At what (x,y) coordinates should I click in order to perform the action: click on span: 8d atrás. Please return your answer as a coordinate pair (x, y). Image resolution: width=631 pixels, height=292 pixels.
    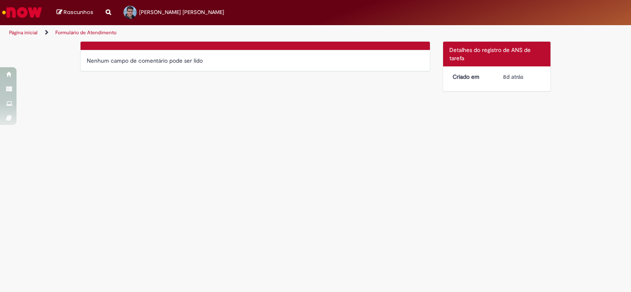
    Looking at the image, I should click on (513, 77).